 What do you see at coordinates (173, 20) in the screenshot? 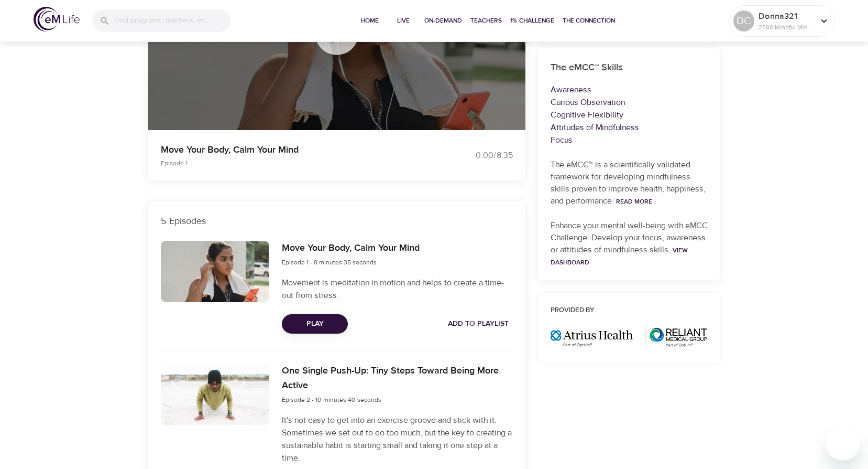
I see `input: Find programs, teachers, etc...` at bounding box center [173, 20].